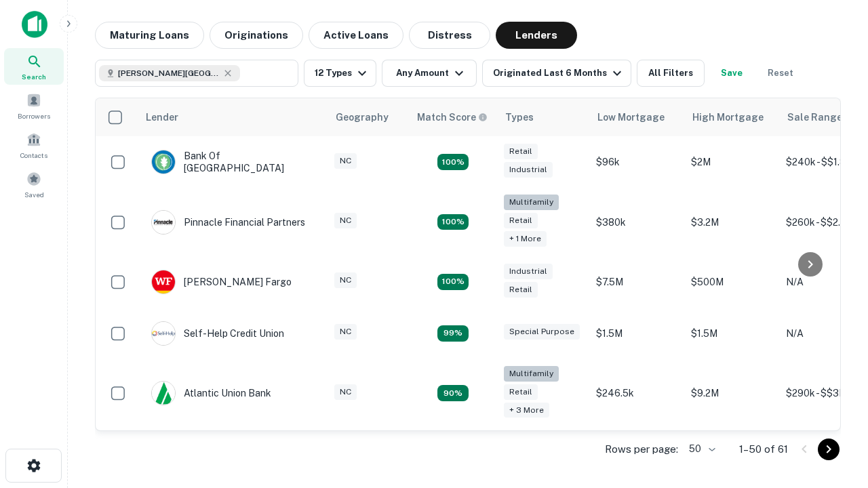  Describe the element at coordinates (34, 106) in the screenshot. I see `a: Borrowers` at that location.